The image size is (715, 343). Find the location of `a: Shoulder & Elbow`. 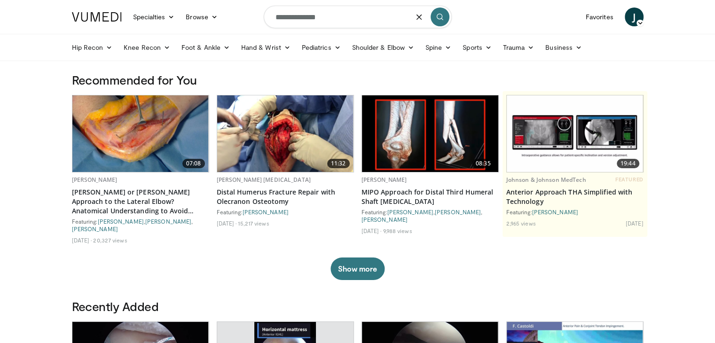

a: Shoulder & Elbow is located at coordinates (383, 47).